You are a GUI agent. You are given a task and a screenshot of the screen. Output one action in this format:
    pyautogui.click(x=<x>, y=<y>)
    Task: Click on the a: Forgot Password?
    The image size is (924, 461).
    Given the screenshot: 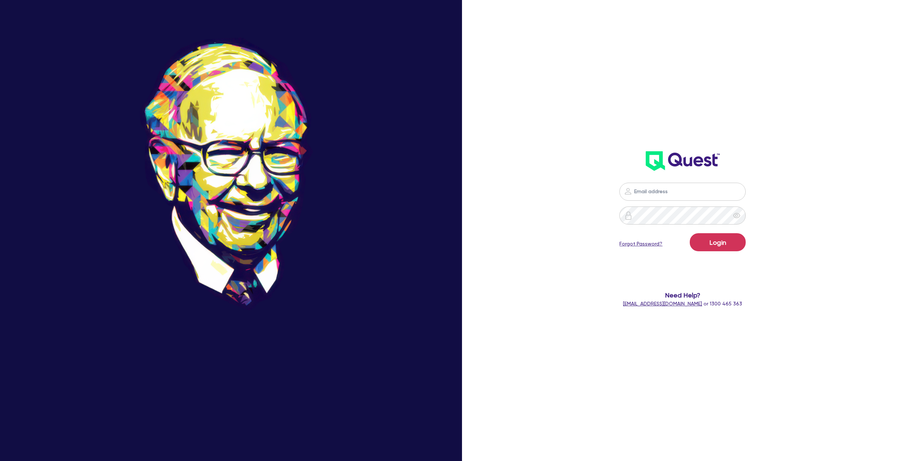 What is the action you would take?
    pyautogui.click(x=641, y=244)
    